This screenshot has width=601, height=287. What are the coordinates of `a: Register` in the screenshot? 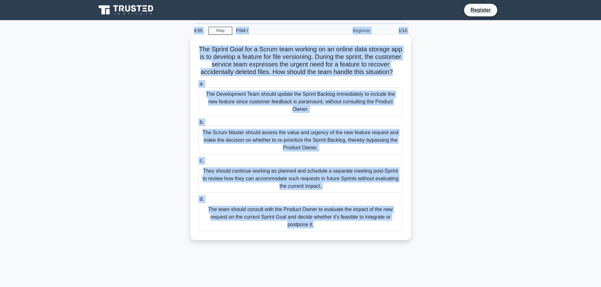 It's located at (481, 10).